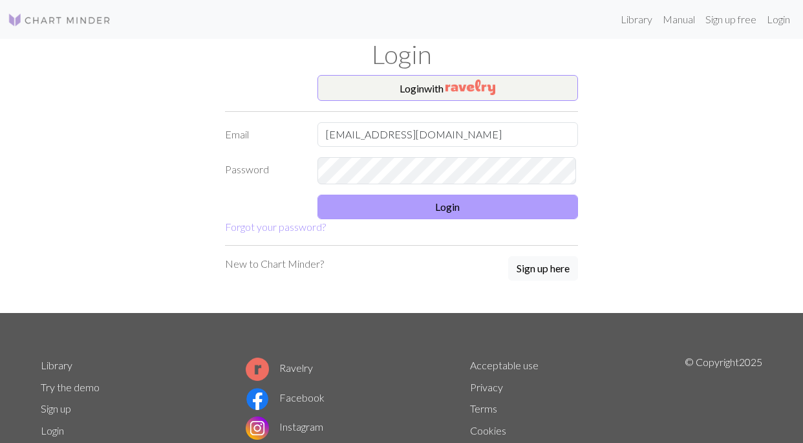 The height and width of the screenshot is (443, 803). I want to click on h1: Login, so click(402, 54).